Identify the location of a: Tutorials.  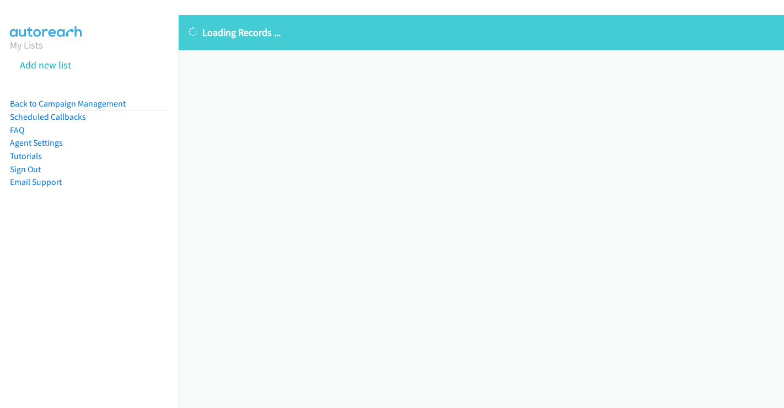
(26, 156).